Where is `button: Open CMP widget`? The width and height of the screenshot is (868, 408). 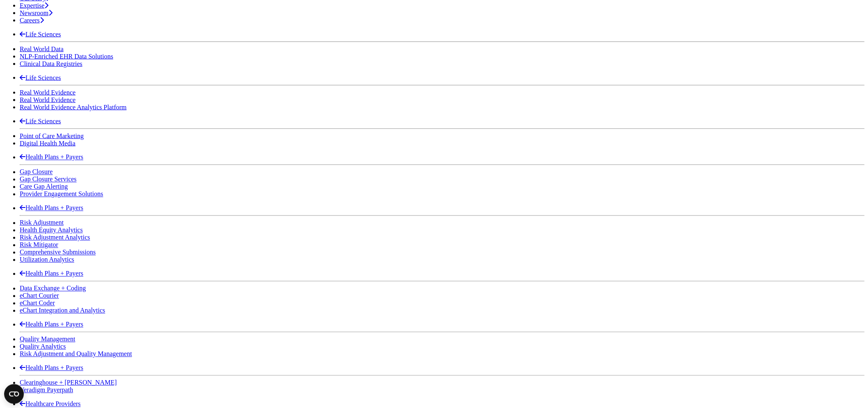
button: Open CMP widget is located at coordinates (14, 395).